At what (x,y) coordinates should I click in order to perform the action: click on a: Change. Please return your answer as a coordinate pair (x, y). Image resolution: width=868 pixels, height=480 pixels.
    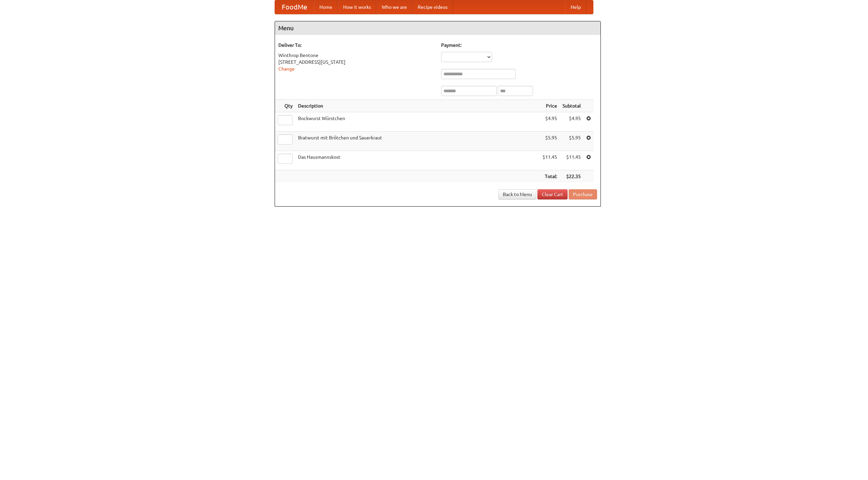
    Looking at the image, I should click on (286, 69).